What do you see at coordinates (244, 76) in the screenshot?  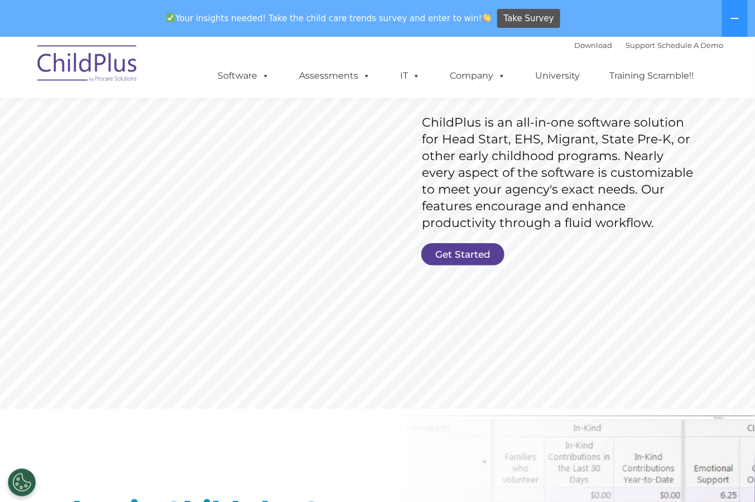 I see `a: Software` at bounding box center [244, 76].